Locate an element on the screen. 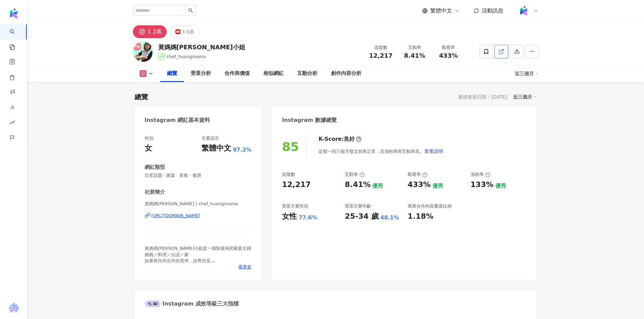 This screenshot has width=644, height=319. div: 合作與價值 is located at coordinates (237, 74).